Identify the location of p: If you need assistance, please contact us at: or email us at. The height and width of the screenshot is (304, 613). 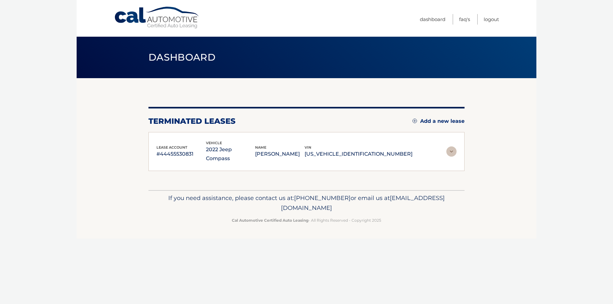
(306, 203).